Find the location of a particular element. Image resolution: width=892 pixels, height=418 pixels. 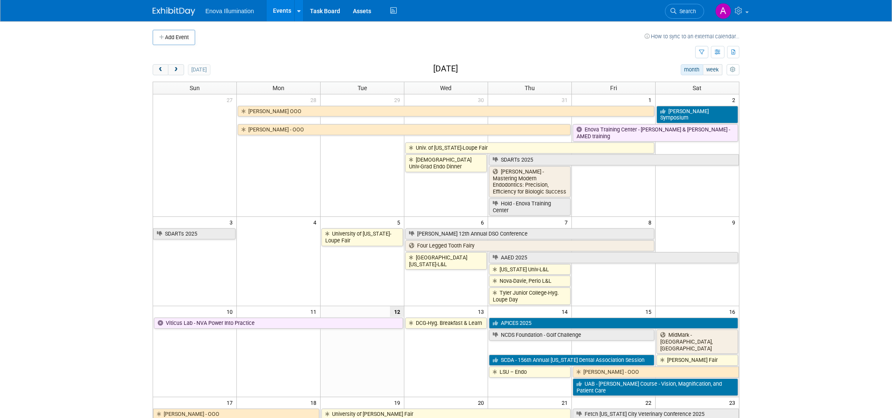

span: 13 is located at coordinates (482, 311).